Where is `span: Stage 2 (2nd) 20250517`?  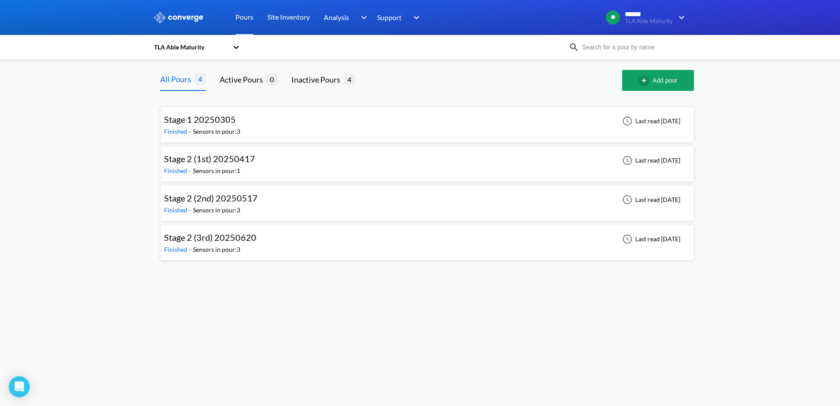 span: Stage 2 (2nd) 20250517 is located at coordinates (211, 198).